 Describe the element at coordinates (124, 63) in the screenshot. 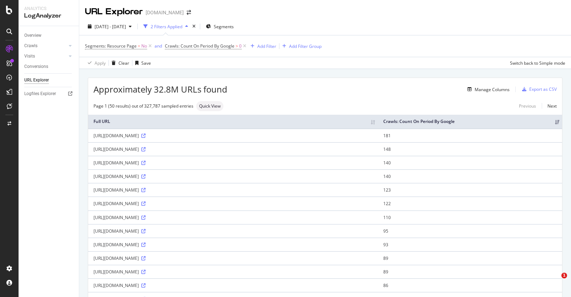

I see `div: Clear` at that location.